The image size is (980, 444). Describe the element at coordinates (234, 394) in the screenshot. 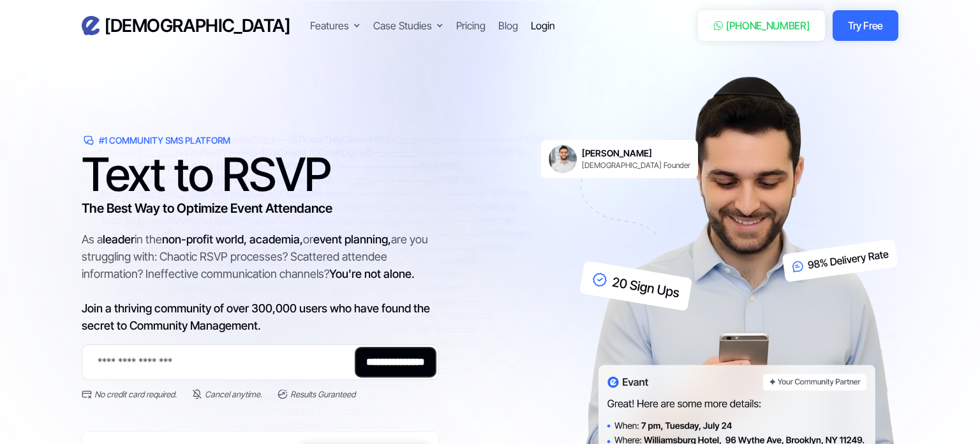

I see `div: Cancel anytime.` at that location.